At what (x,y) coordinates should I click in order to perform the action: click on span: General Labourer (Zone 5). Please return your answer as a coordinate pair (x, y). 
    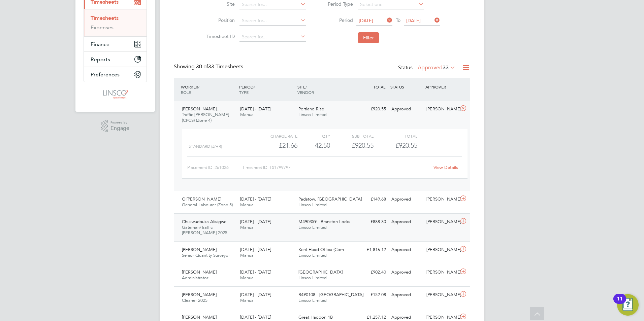
    Looking at the image, I should click on (207, 204).